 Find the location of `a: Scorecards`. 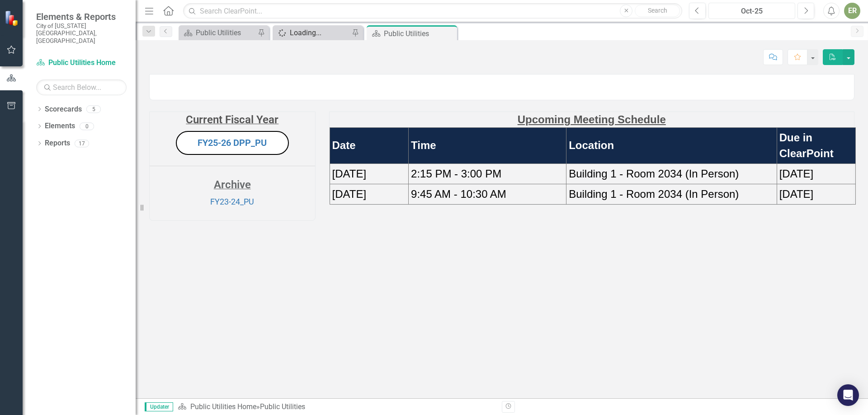

a: Scorecards is located at coordinates (63, 109).